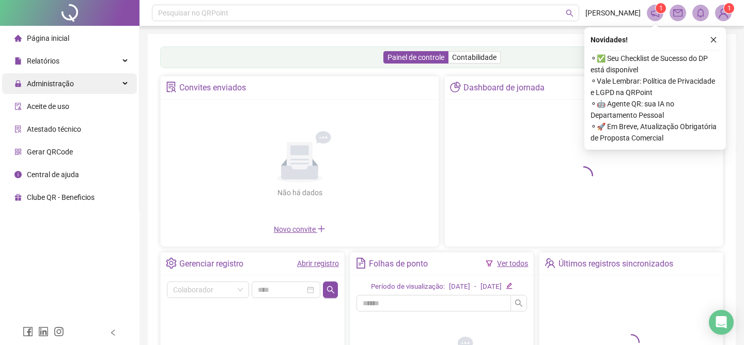 Image resolution: width=744 pixels, height=345 pixels. What do you see at coordinates (609, 40) in the screenshot?
I see `span: Novidades !` at bounding box center [609, 40].